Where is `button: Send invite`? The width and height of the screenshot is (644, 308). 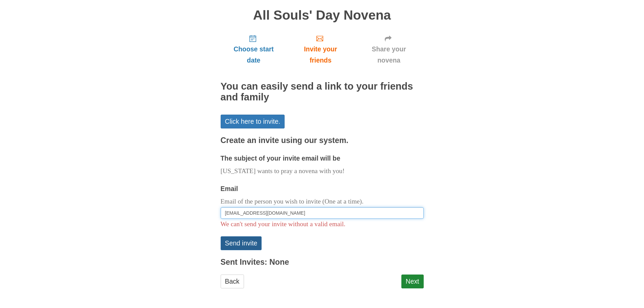
button: Send invite is located at coordinates (241, 243).